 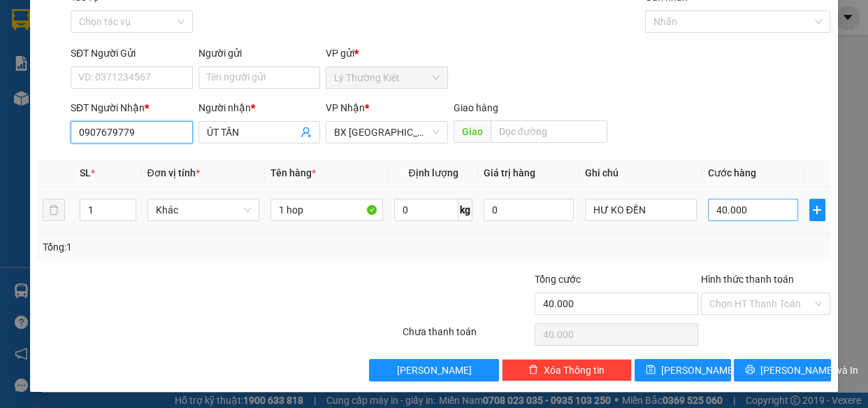 I want to click on div: 0977747074, so click(x=189, y=87).